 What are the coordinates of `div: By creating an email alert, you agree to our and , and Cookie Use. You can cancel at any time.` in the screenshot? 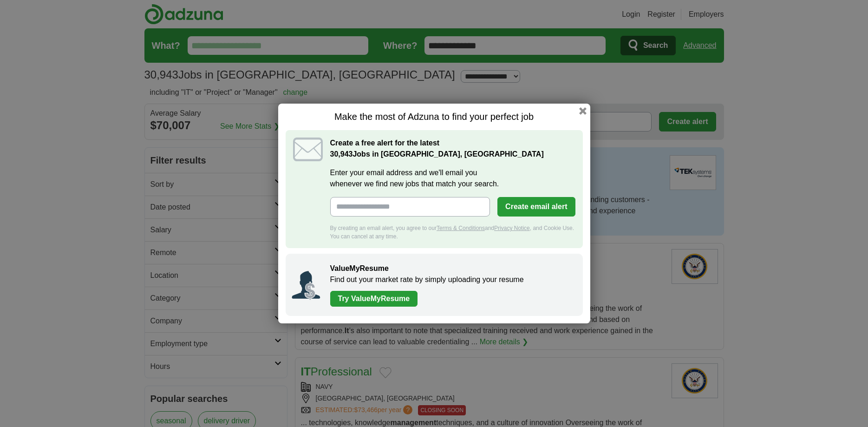 It's located at (453, 232).